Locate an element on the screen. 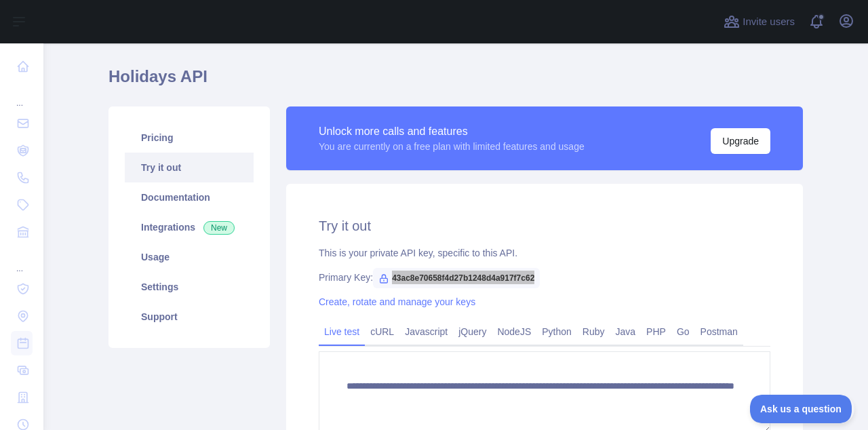 The image size is (868, 430). a: PHP is located at coordinates (655, 332).